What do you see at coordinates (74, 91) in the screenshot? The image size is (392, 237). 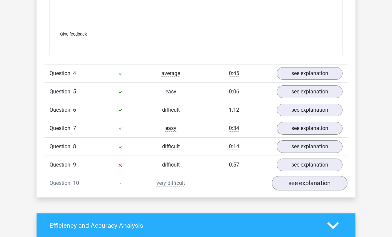 I see `span: 5` at bounding box center [74, 91].